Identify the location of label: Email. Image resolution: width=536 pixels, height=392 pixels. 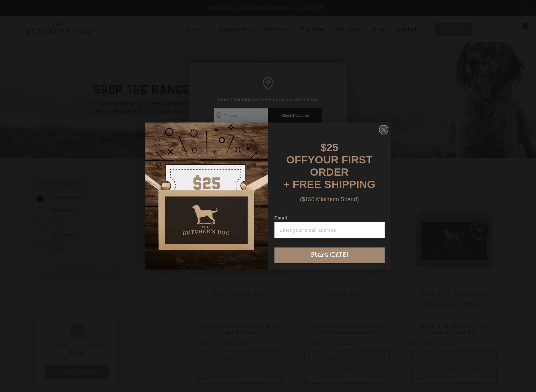
(329, 219).